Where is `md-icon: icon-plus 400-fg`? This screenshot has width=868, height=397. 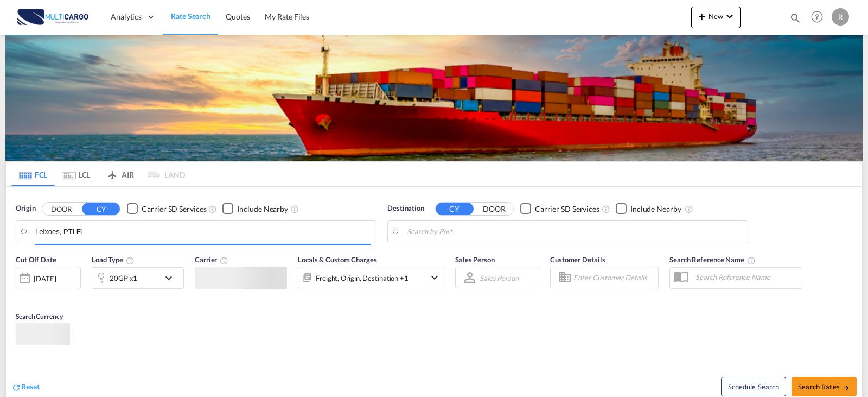 md-icon: icon-plus 400-fg is located at coordinates (702, 16).